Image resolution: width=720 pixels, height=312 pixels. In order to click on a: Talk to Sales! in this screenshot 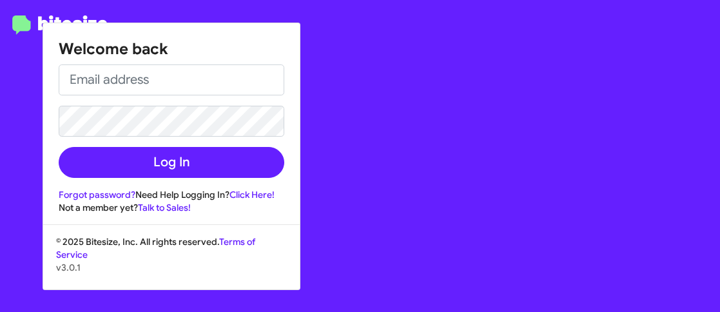, I will do `click(164, 208)`.